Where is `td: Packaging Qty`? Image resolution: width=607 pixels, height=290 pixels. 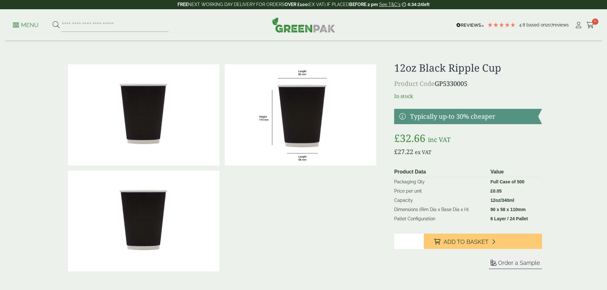 td: Packaging Qty is located at coordinates (440, 182).